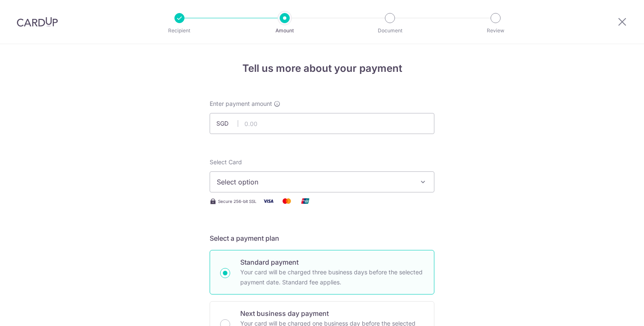 The image size is (644, 326). I want to click on span: Secure 256-bit SSL, so click(237, 201).